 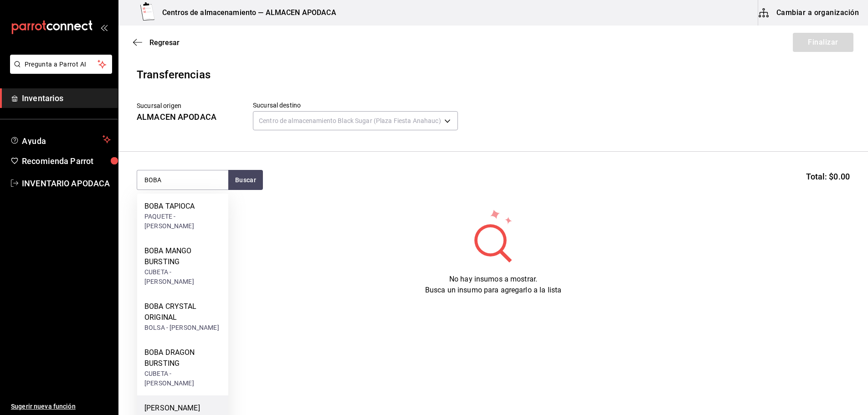 I want to click on span: Regresar, so click(x=165, y=42).